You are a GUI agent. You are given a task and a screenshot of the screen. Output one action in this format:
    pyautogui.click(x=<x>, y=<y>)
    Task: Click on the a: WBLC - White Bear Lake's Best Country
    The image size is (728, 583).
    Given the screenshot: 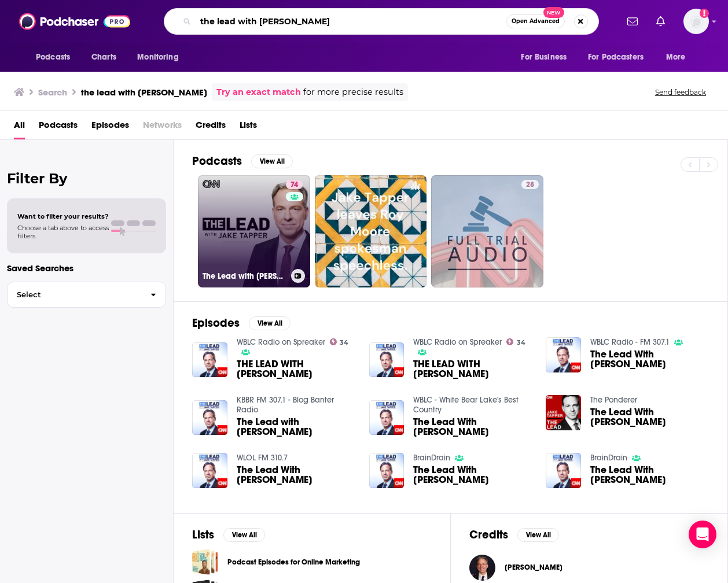 What is the action you would take?
    pyautogui.click(x=466, y=405)
    